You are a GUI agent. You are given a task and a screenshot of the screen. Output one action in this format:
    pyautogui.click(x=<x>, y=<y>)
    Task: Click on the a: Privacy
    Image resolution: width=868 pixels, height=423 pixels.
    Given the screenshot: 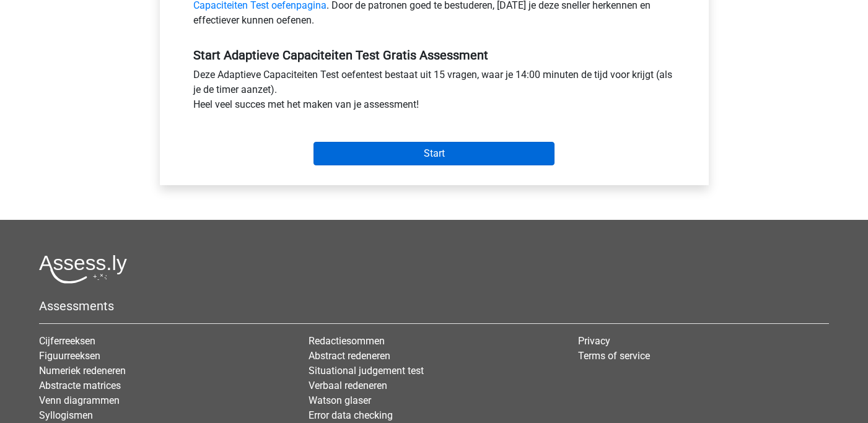 What is the action you would take?
    pyautogui.click(x=594, y=340)
    